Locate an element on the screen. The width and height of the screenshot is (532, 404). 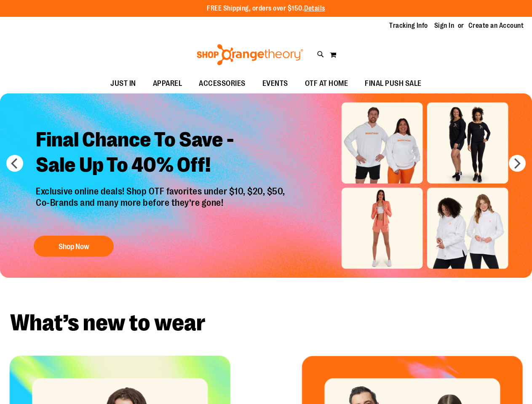
a: APPAREL is located at coordinates (167, 84).